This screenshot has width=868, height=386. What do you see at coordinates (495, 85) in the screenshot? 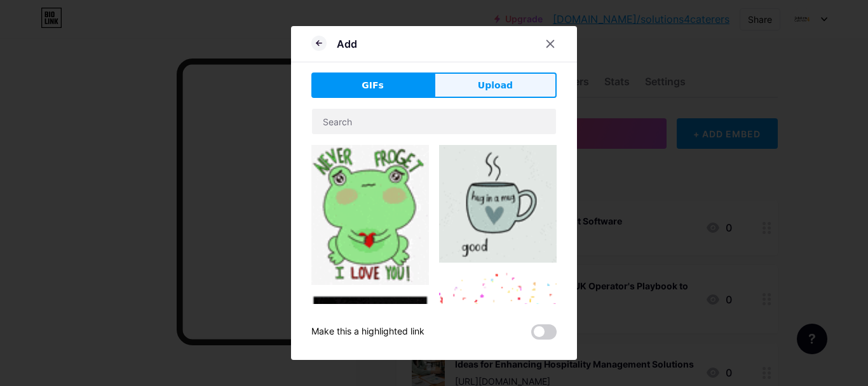
I see `span: Upload` at bounding box center [495, 85].